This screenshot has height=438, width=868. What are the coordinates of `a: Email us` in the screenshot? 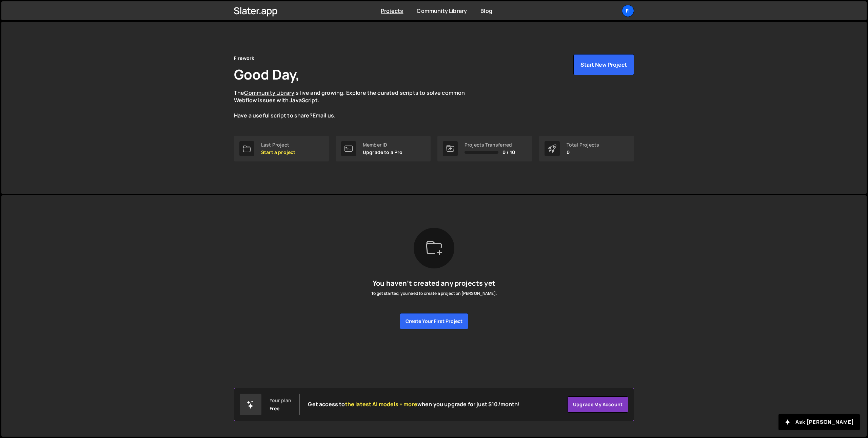 It's located at (323, 116).